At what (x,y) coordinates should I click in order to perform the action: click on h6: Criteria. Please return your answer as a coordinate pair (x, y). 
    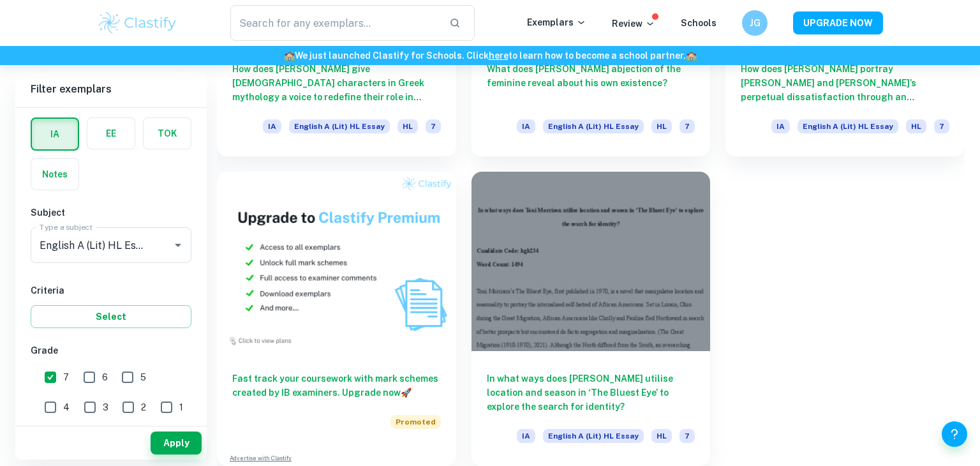
    Looking at the image, I should click on (111, 290).